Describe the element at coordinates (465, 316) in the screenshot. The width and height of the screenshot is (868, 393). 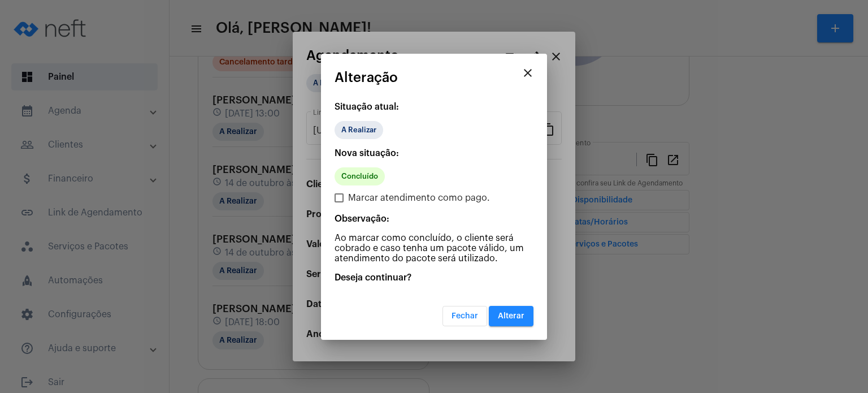
I see `span: Fechar` at that location.